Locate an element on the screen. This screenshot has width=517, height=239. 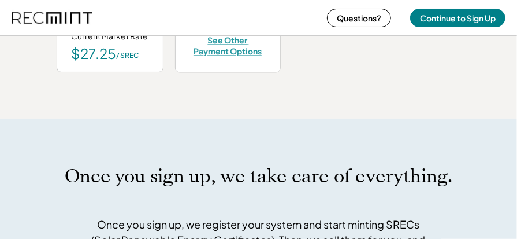
img: recmint-logotype%403x%20%281%29.jpeg is located at coordinates (52, 17).